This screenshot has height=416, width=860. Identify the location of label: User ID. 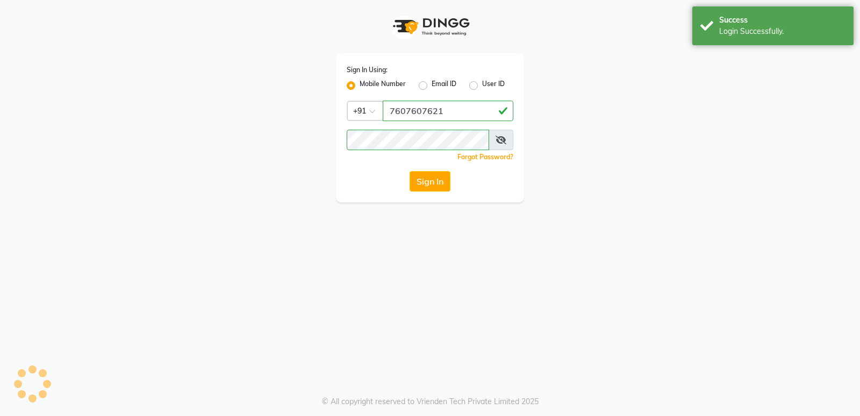
(494, 85).